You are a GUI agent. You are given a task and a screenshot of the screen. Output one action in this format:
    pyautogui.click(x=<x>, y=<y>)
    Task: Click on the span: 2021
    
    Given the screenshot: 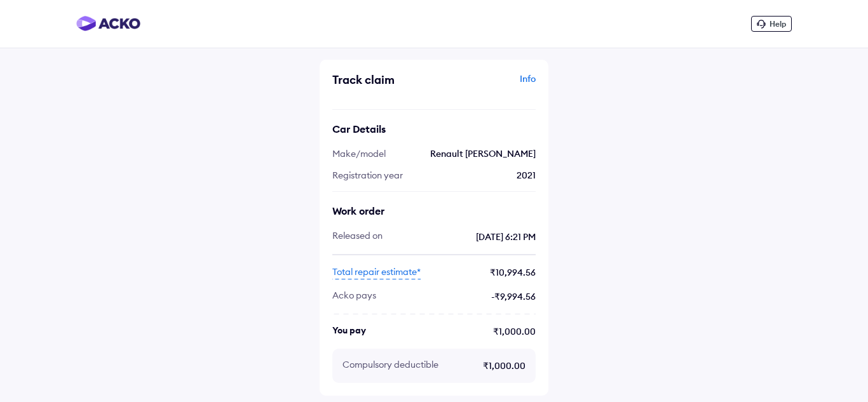 What is the action you would take?
    pyautogui.click(x=526, y=175)
    